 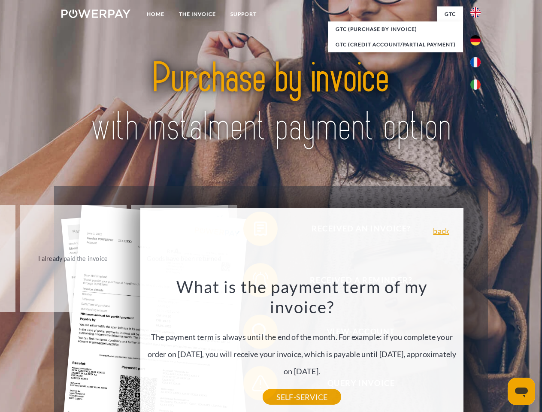 What do you see at coordinates (441, 231) in the screenshot?
I see `a: back` at bounding box center [441, 231].